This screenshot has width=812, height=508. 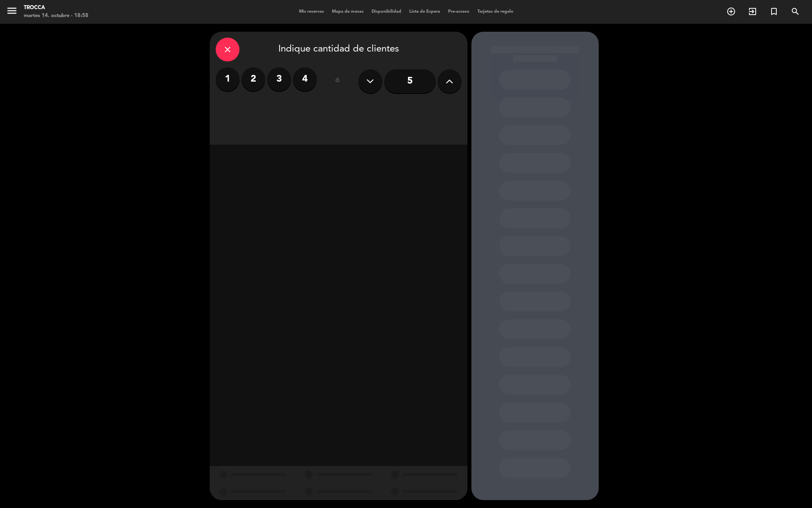 What do you see at coordinates (795, 12) in the screenshot?
I see `i: search` at bounding box center [795, 12].